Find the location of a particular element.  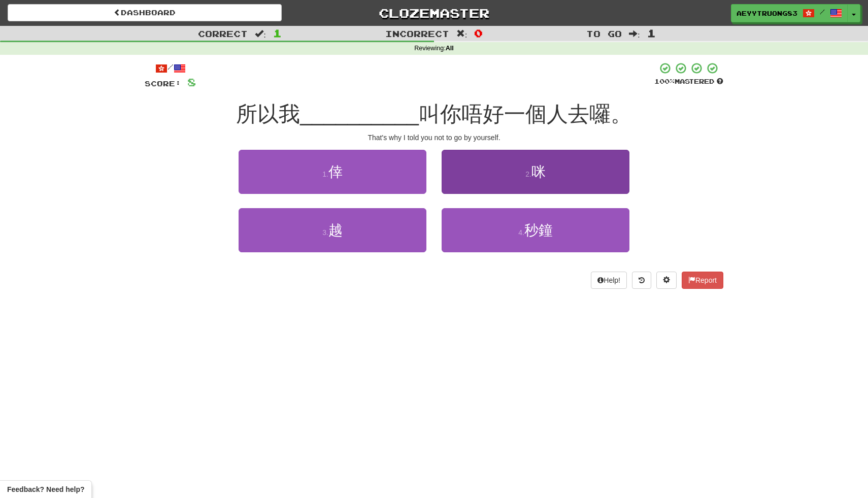

small: 3 . is located at coordinates (326, 233).